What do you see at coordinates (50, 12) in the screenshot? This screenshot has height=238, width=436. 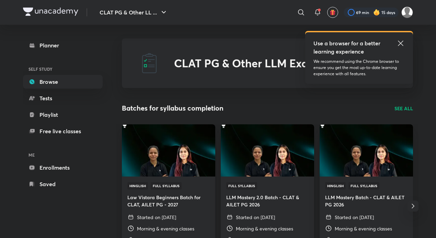 I see `a: Company Logo` at bounding box center [50, 12].